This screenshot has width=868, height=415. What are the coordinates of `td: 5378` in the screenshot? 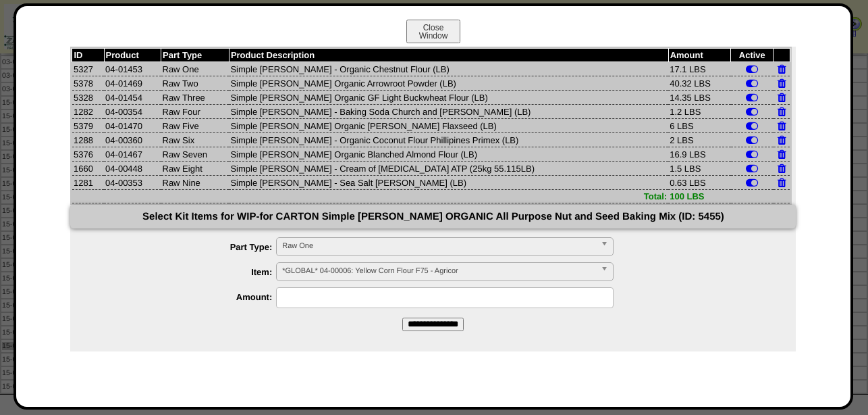 It's located at (88, 83).